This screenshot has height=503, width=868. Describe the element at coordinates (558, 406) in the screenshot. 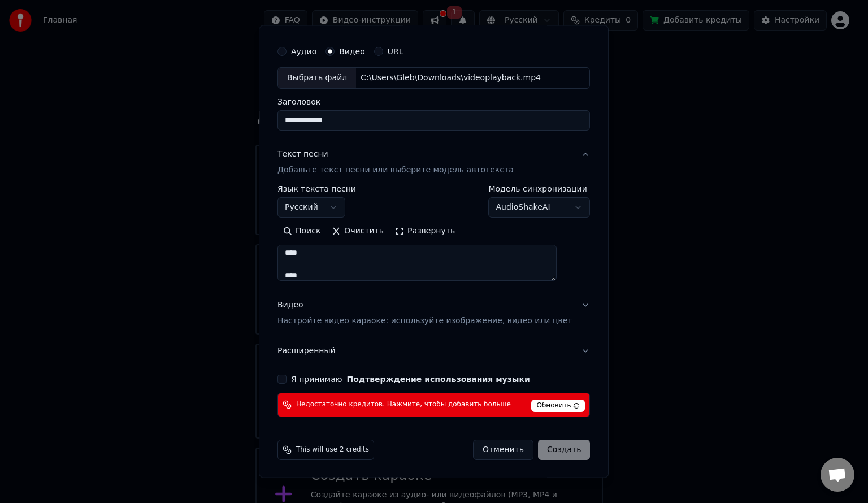

I see `span: Обновить` at that location.